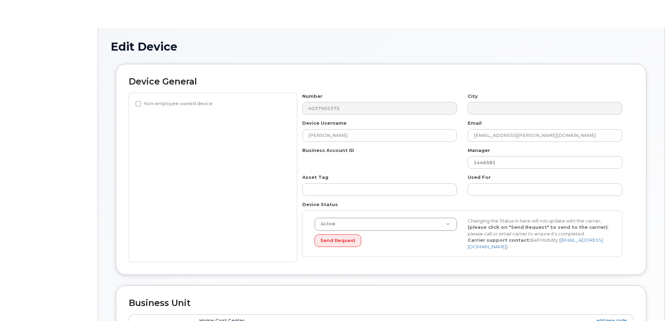  Describe the element at coordinates (381, 82) in the screenshot. I see `h2: Device General` at that location.